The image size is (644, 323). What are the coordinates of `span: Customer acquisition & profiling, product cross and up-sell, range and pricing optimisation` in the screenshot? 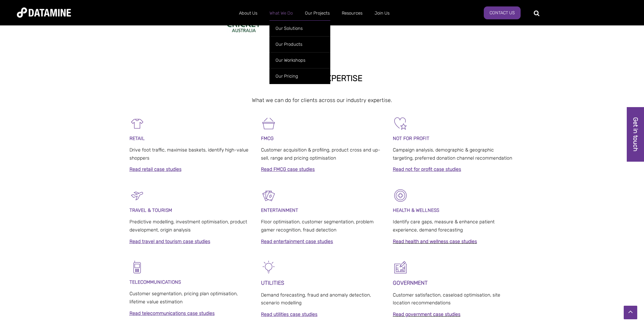 It's located at (320, 154).